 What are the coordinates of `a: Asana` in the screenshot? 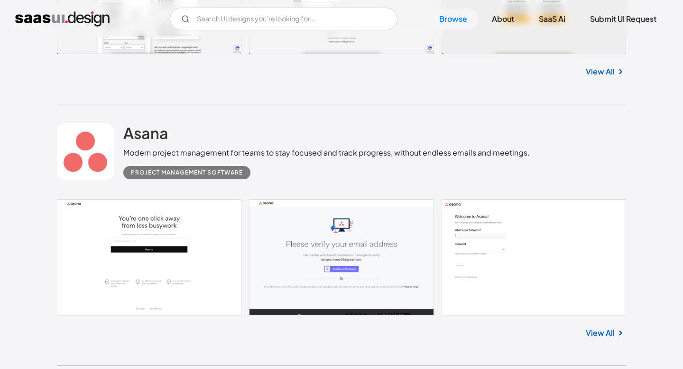 It's located at (146, 135).